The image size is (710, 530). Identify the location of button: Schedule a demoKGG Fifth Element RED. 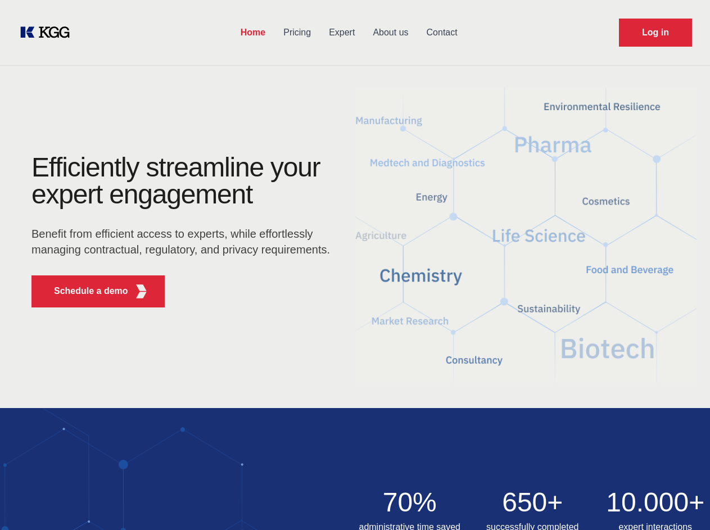
(98, 291).